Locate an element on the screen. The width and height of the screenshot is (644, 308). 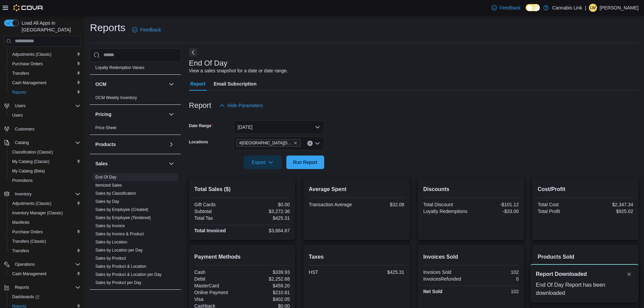
a: Purchase Orders is located at coordinates (28, 232).